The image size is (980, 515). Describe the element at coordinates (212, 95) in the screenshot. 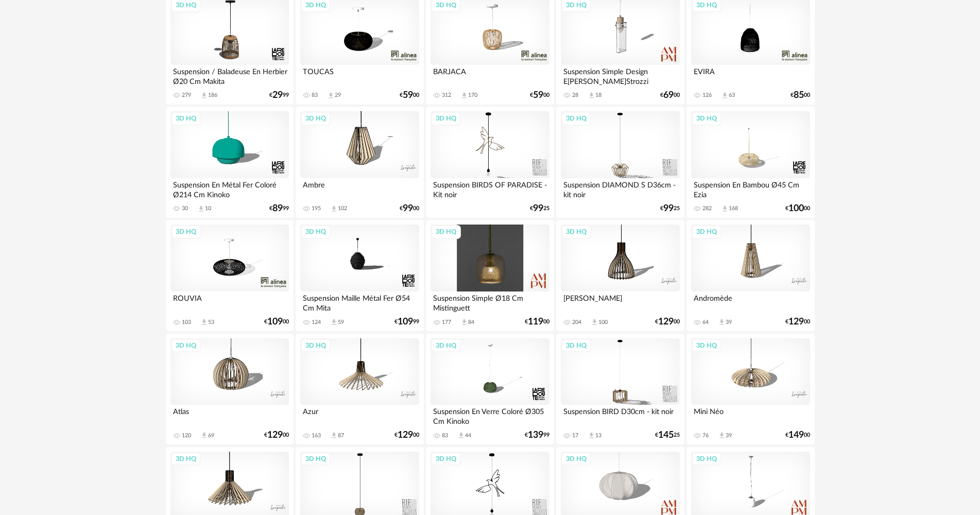

I see `div: 186` at that location.